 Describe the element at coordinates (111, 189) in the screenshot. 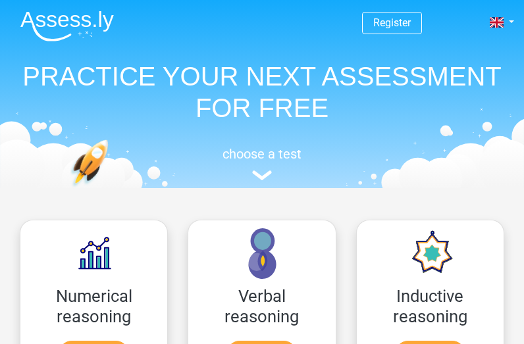

I see `img: practice` at that location.